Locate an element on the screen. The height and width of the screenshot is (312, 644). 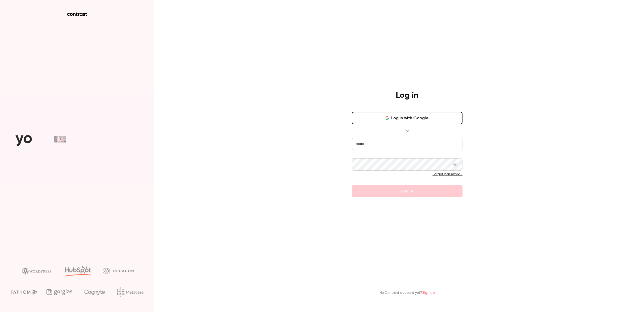
h4: Log in is located at coordinates (407, 95).